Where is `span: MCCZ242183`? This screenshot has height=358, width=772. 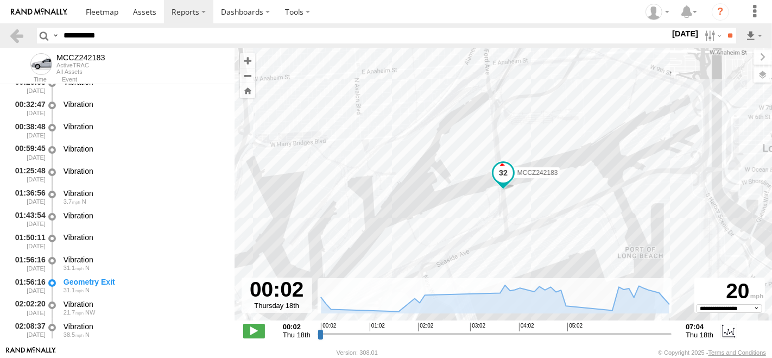
span: MCCZ242183 is located at coordinates (537, 173).